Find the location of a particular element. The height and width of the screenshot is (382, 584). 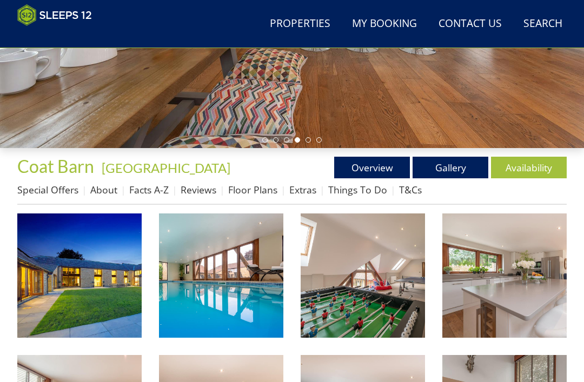

a: Contact Us is located at coordinates (470, 24).